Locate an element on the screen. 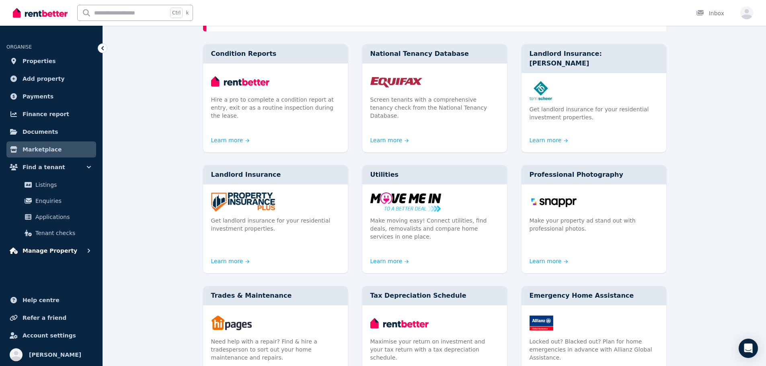 The width and height of the screenshot is (766, 366). span: Properties is located at coordinates (39, 61).